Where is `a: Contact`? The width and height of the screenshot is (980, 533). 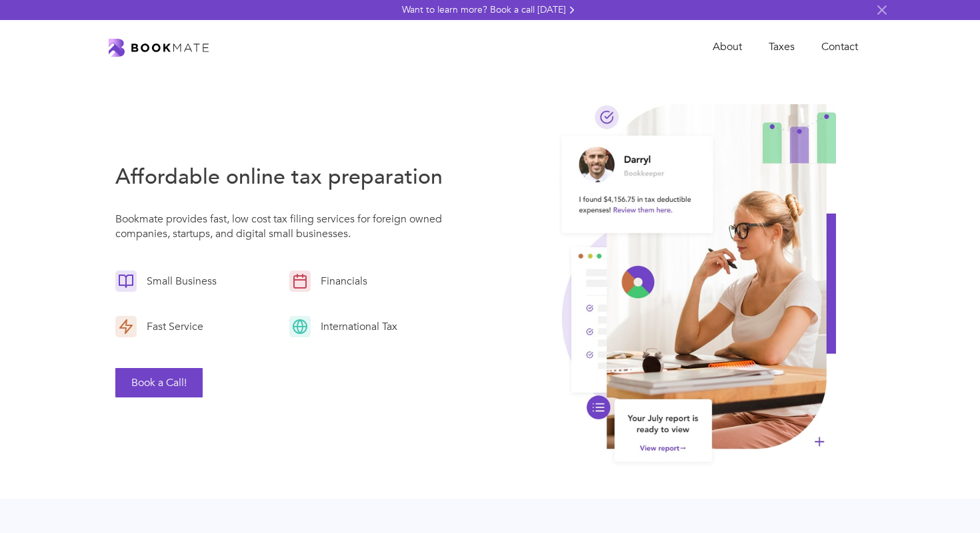
a: Contact is located at coordinates (840, 47).